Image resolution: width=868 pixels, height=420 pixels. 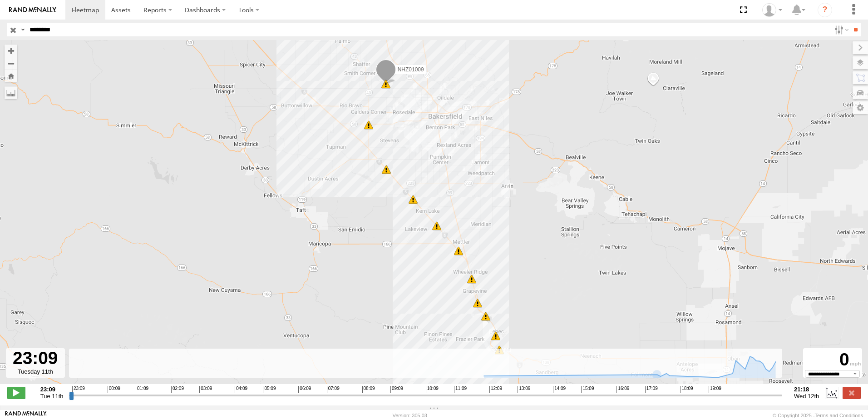 I want to click on div: Zulema McIntosch, so click(x=772, y=10).